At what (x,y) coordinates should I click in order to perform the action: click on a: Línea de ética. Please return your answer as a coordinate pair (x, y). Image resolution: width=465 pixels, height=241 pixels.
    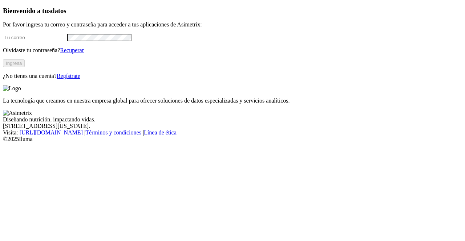
    Looking at the image, I should click on (160, 133).